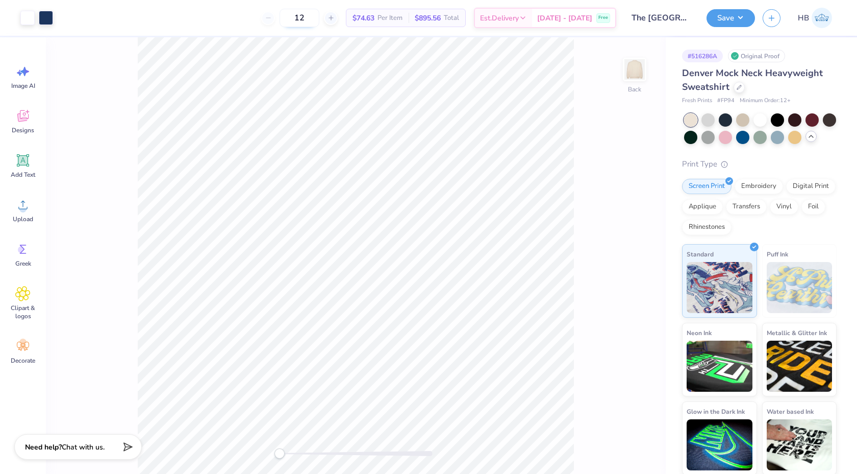  What do you see at coordinates (800, 287) in the screenshot?
I see `img: Puff Ink` at bounding box center [800, 287].